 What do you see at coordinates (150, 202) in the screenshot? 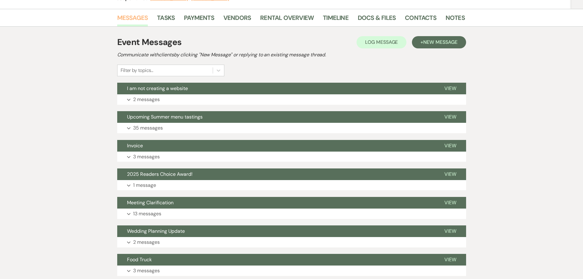
I see `span: Meeting Clarification` at bounding box center [150, 202].